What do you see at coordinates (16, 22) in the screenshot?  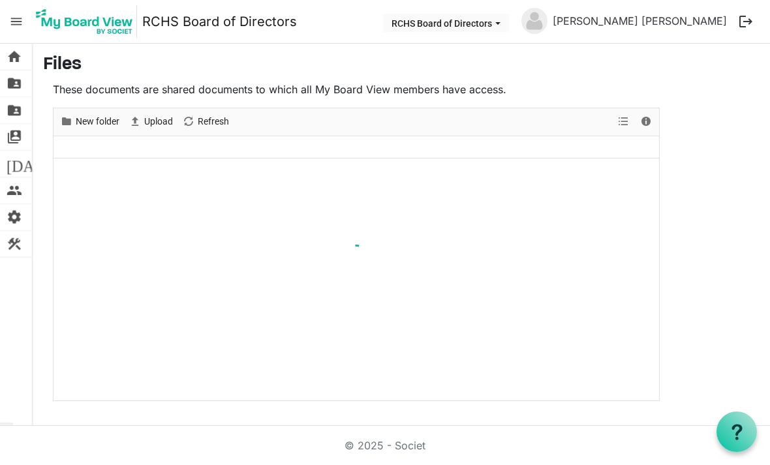 I see `span: menu` at bounding box center [16, 22].